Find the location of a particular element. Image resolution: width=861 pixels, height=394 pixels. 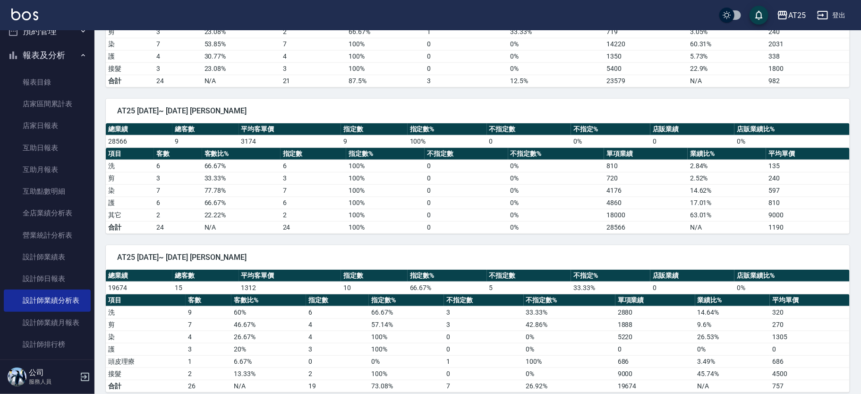

td: 19674 is located at coordinates (655, 386).